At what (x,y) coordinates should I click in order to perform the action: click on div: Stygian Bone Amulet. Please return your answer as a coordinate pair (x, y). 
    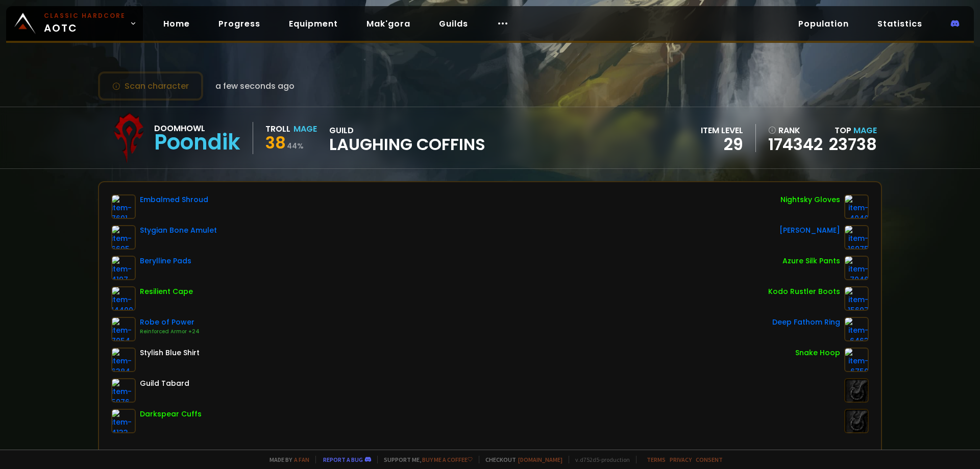
    Looking at the image, I should click on (178, 231).